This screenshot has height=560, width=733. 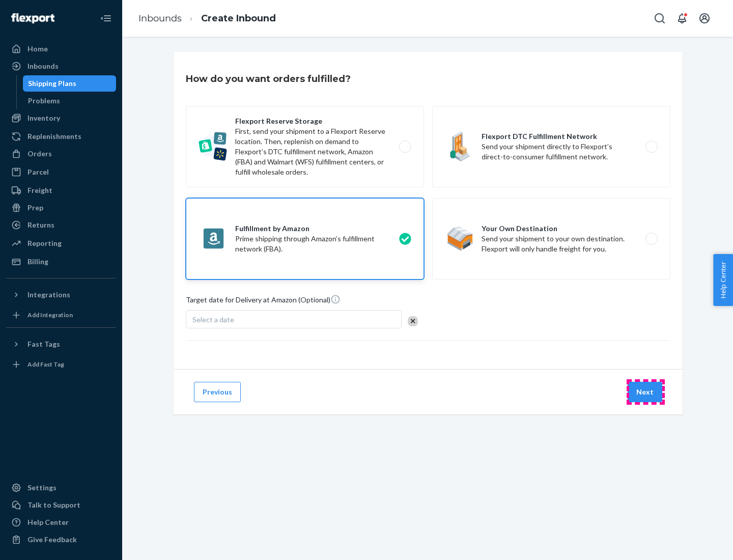 I want to click on h3: How do you want orders fulfilled?, so click(x=268, y=79).